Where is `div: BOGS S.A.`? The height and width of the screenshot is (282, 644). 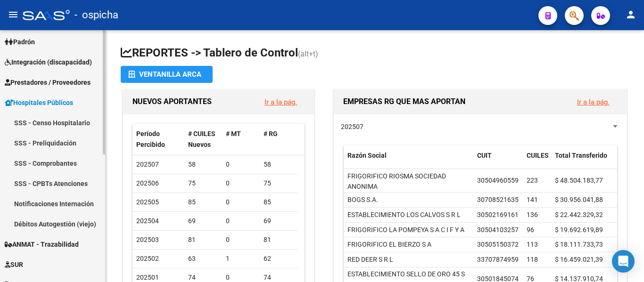 div: BOGS S.A. is located at coordinates (362, 199).